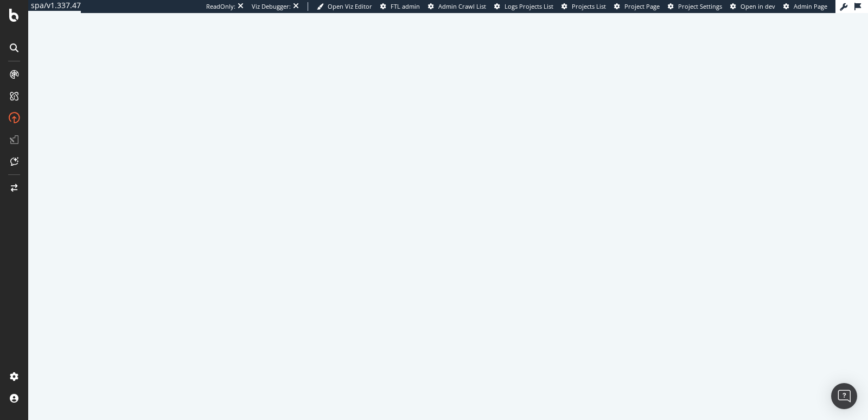 The height and width of the screenshot is (420, 868). I want to click on div: Viz Debugger:, so click(271, 6).